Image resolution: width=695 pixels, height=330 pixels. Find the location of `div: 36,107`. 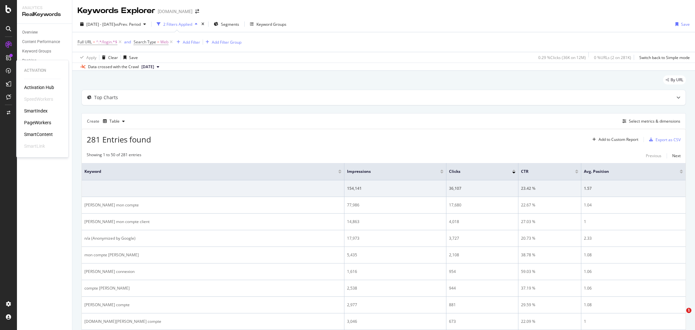

div: 36,107 is located at coordinates (482, 188).